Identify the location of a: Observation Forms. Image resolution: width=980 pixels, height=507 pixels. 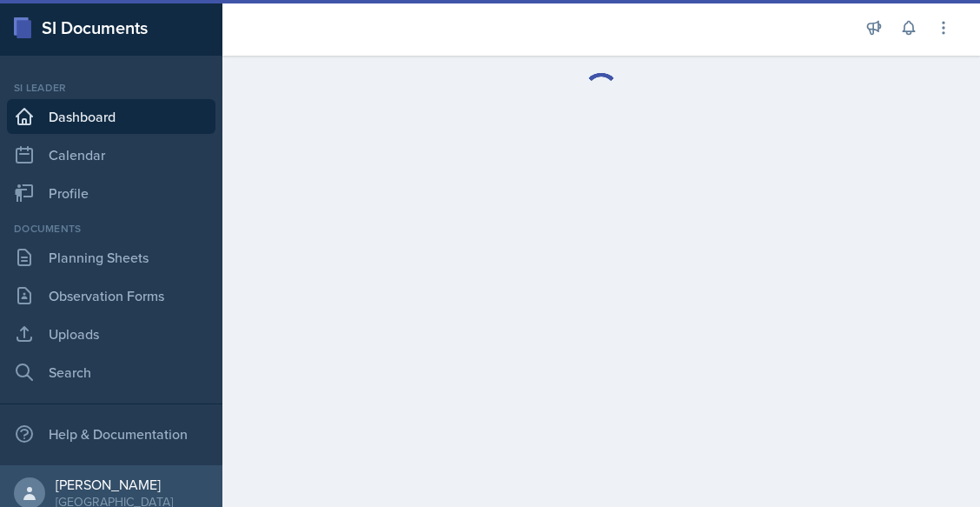
(111, 296).